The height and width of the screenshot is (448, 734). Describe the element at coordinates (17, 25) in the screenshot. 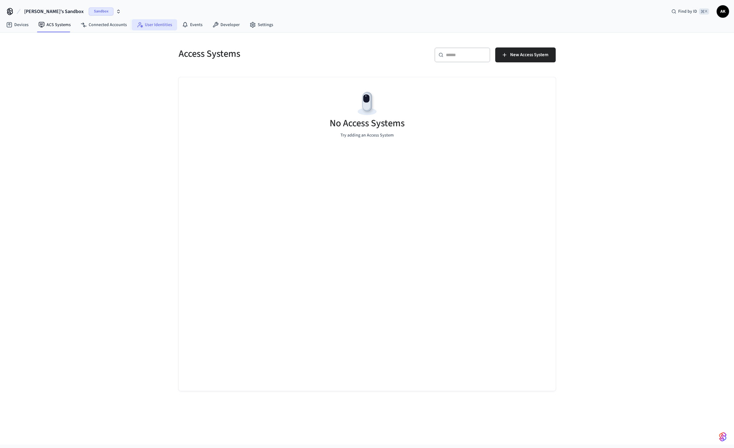

I see `a: Devices` at that location.